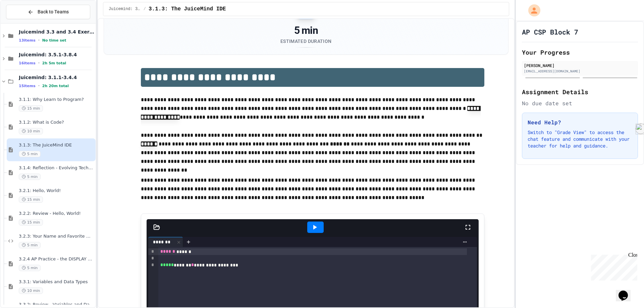 The width and height of the screenshot is (644, 308). Describe the element at coordinates (56, 259) in the screenshot. I see `span: 3.2.4 AP Practice - the DISPLAY Procedure` at that location.